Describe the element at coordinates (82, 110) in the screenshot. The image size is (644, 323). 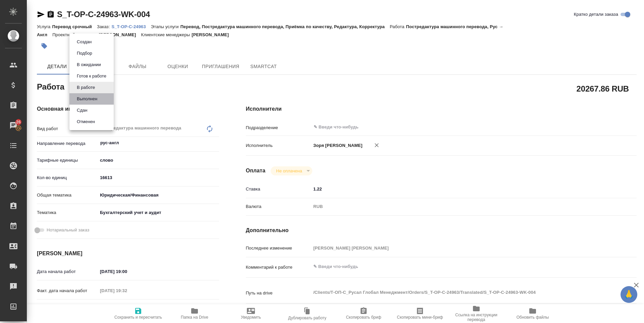
I see `button: Сдан` at that location.